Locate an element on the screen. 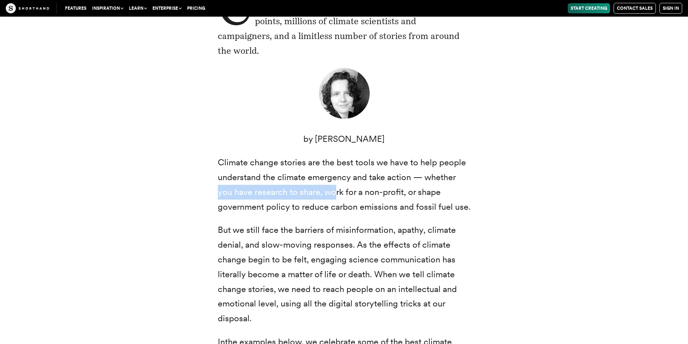 This screenshot has height=344, width=688. a: Start Creating is located at coordinates (589, 8).